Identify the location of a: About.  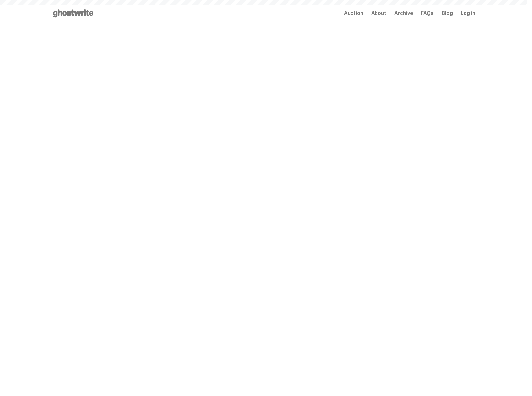
(378, 13).